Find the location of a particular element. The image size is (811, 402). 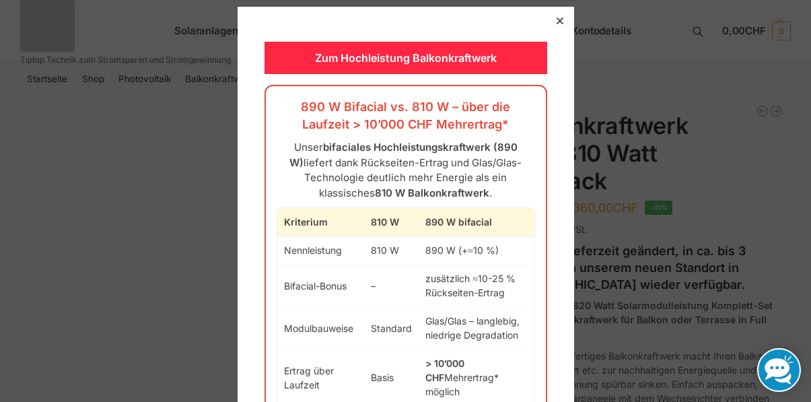

td: 810 W is located at coordinates (391, 250).